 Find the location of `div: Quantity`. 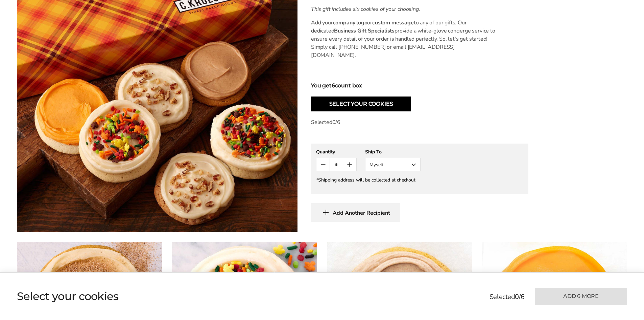

div: Quantity is located at coordinates (336, 152).